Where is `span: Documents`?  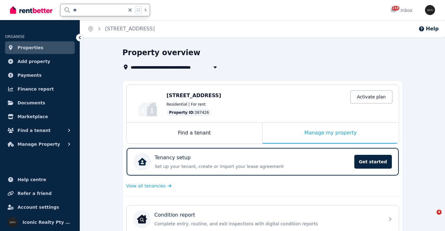 span: Documents is located at coordinates (31, 103).